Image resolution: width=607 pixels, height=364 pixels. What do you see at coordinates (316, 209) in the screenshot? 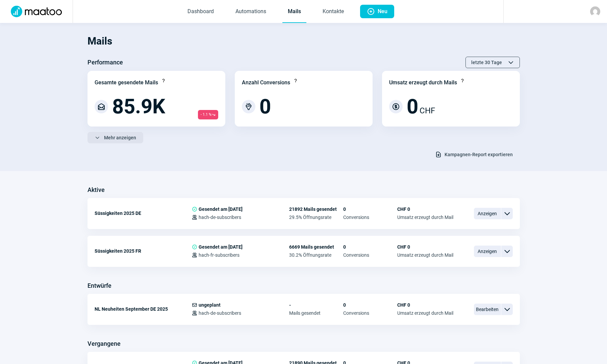
I see `span: 21892 Mails gesendet` at bounding box center [316, 209].